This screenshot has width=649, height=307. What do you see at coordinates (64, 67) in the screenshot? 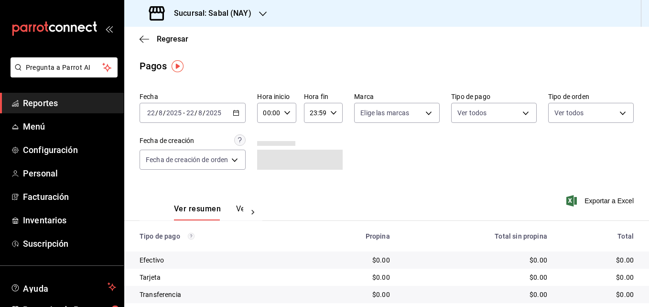
I see `button: Pregunta a Parrot AI` at bounding box center [64, 67].